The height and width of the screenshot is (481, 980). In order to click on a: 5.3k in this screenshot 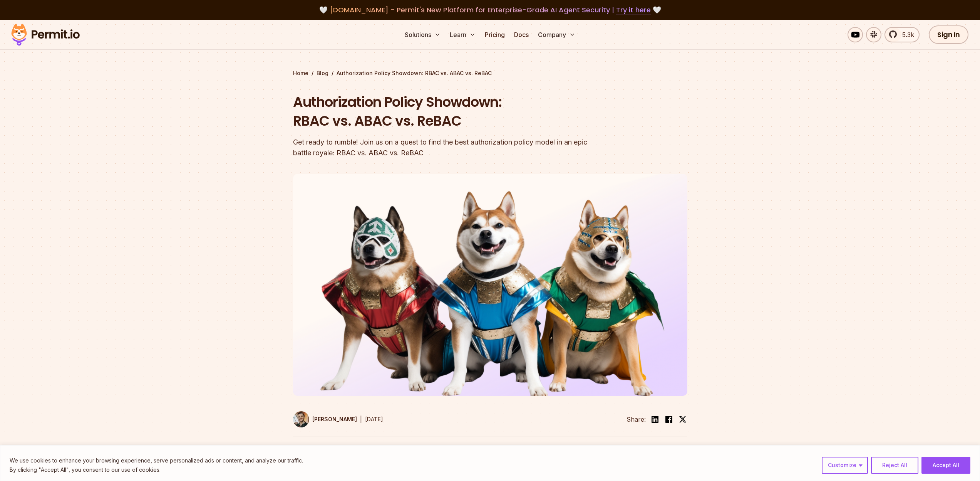, I will do `click(902, 34)`.